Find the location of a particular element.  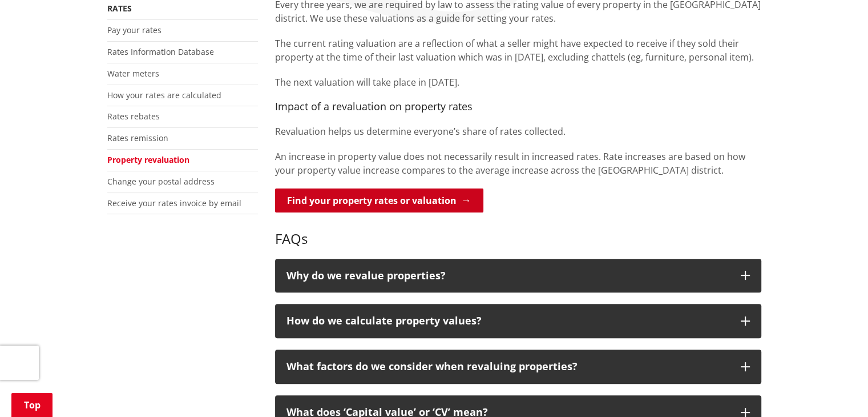

a: Pay your rates is located at coordinates (134, 30).